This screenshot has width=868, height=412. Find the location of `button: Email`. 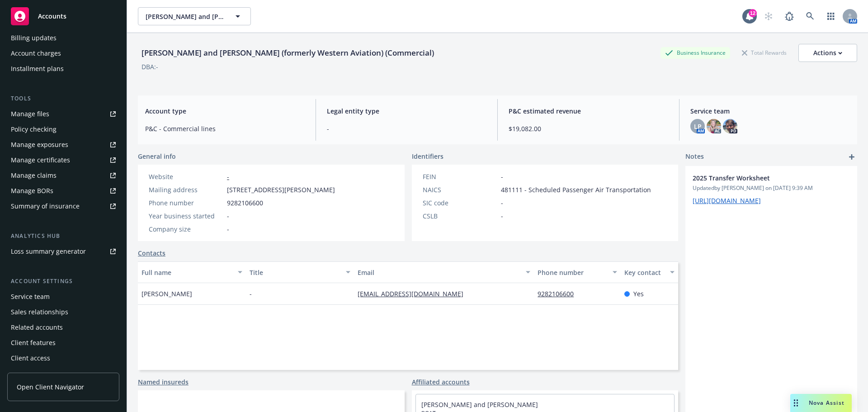

button: Email is located at coordinates (444, 272).